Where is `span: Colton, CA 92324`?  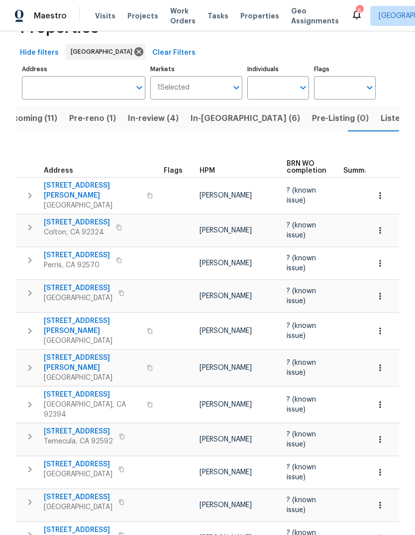 span: Colton, CA 92324 is located at coordinates (77, 232).